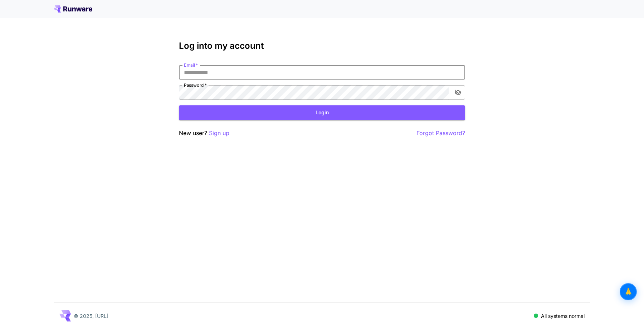 The image size is (644, 329). I want to click on button: Sign up, so click(219, 133).